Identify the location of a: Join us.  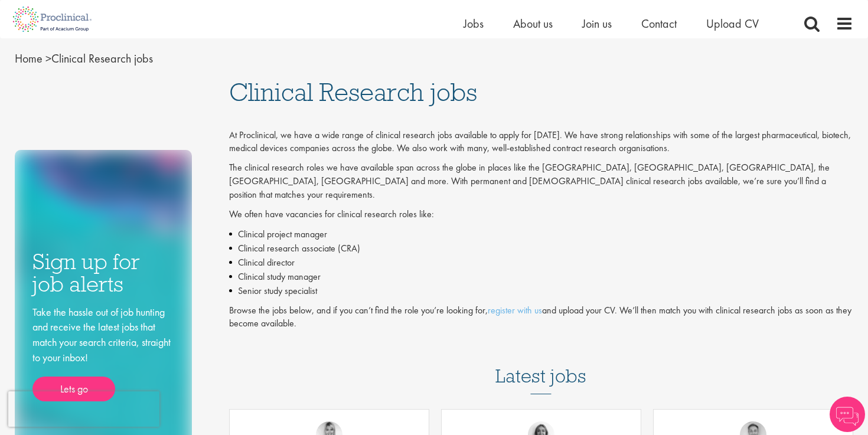
(597, 23).